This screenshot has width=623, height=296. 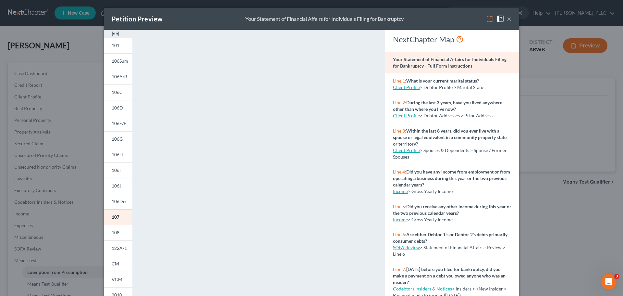 I want to click on img: help-close-5ba153eb36485ed6c1ea00a893f15db1cb9b99d6cae46e1a8edb6c62d00a1a76.svg, so click(x=501, y=19).